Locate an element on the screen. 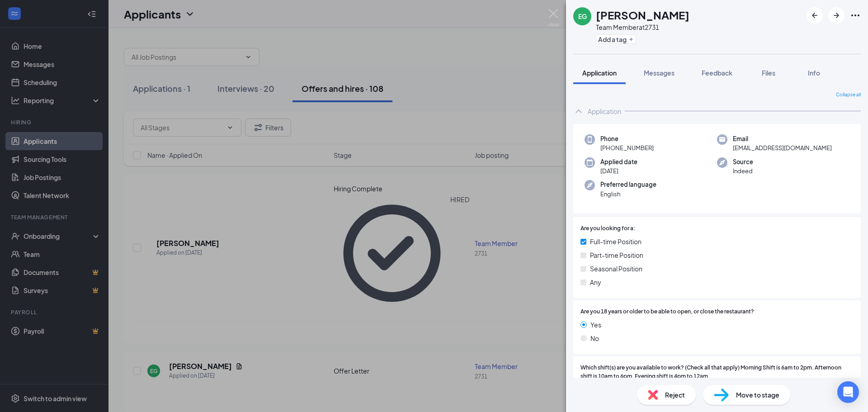 This screenshot has height=412, width=868. span: Phone is located at coordinates (627, 139).